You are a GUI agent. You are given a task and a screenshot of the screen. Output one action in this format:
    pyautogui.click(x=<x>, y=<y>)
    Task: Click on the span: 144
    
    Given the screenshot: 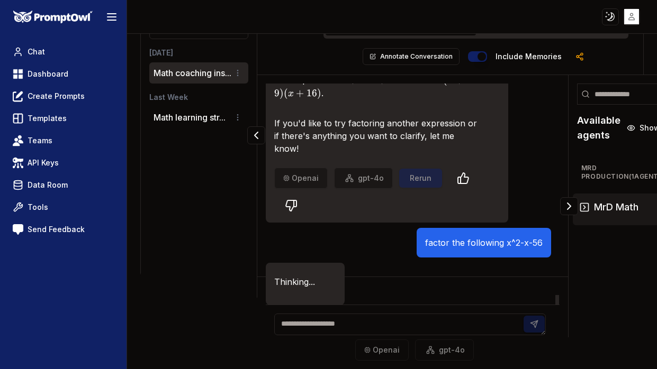 What is the action you would take?
    pyautogui.click(x=396, y=80)
    